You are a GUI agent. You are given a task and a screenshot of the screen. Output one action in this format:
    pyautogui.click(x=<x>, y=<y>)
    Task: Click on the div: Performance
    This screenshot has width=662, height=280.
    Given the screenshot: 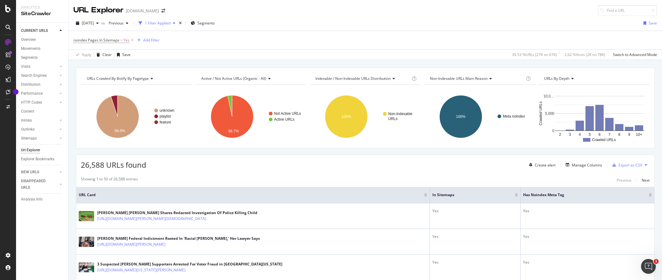 What is the action you would take?
    pyautogui.click(x=32, y=93)
    